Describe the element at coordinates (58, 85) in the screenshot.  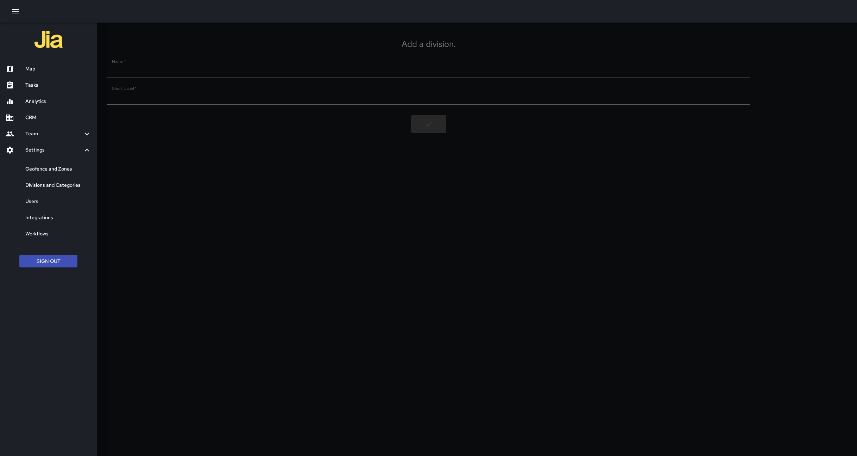
I see `h6: Tasks` at that location.